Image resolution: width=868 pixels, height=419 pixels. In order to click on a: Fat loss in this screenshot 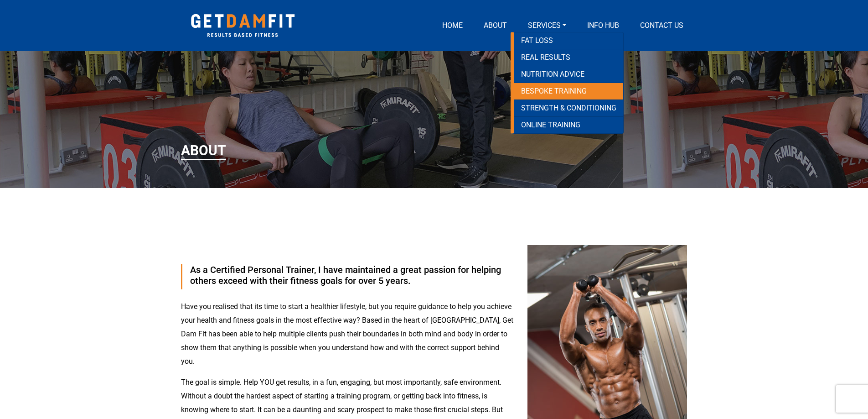, I will do `click(568, 40)`.